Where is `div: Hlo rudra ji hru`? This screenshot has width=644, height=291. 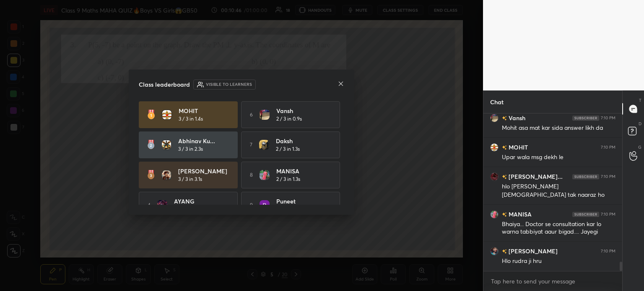 div: Hlo rudra ji hru is located at coordinates (558, 261).